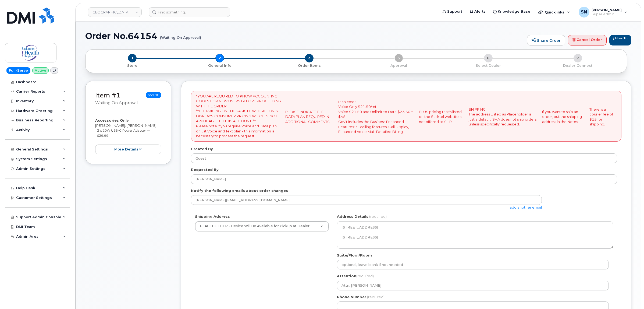  Describe the element at coordinates (305, 36) in the screenshot. I see `h1: Order No.64154` at that location.